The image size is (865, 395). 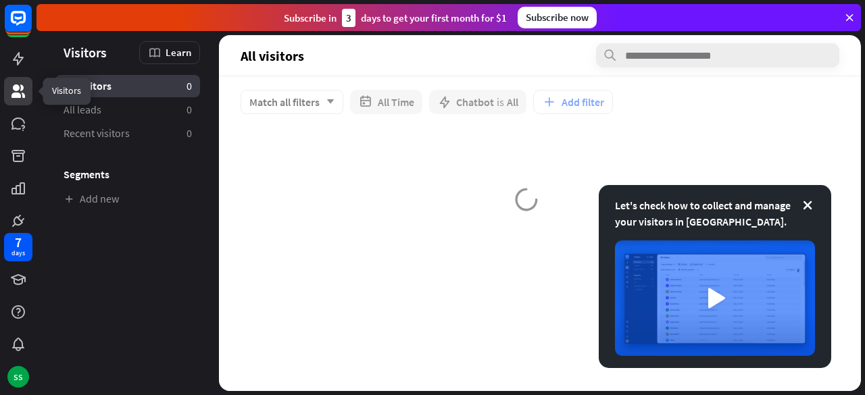 I want to click on div: days, so click(x=18, y=253).